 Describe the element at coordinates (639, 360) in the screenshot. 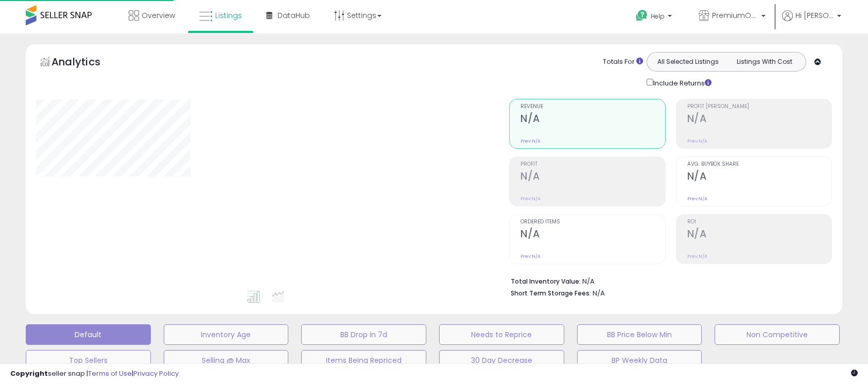

I see `button: BP Weekly Data` at that location.